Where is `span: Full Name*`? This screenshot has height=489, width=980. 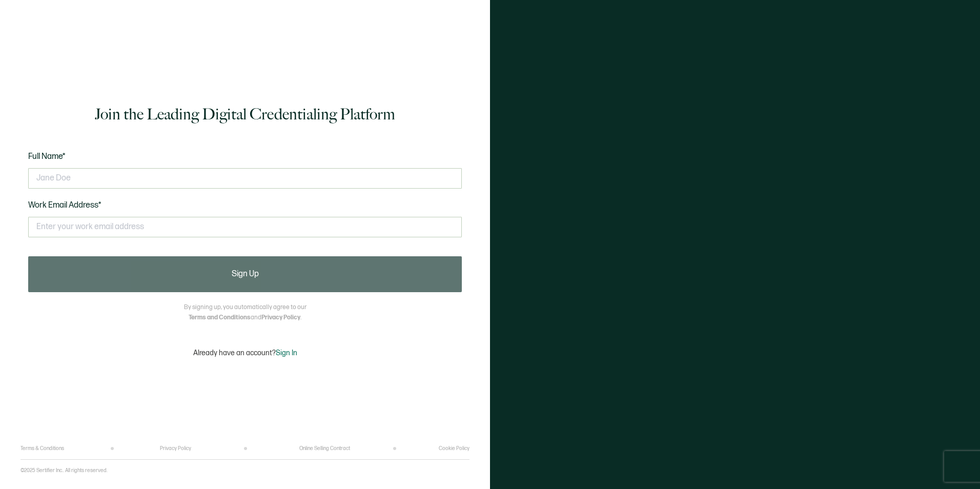
span: Full Name* is located at coordinates (47, 157).